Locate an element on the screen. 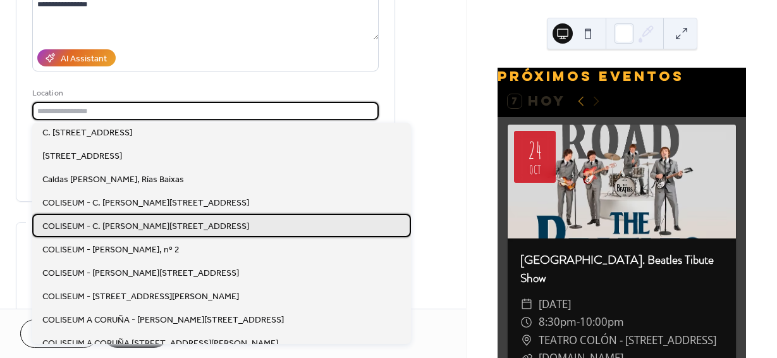 The height and width of the screenshot is (358, 777). div: Próximos eventos is located at coordinates (622, 77).